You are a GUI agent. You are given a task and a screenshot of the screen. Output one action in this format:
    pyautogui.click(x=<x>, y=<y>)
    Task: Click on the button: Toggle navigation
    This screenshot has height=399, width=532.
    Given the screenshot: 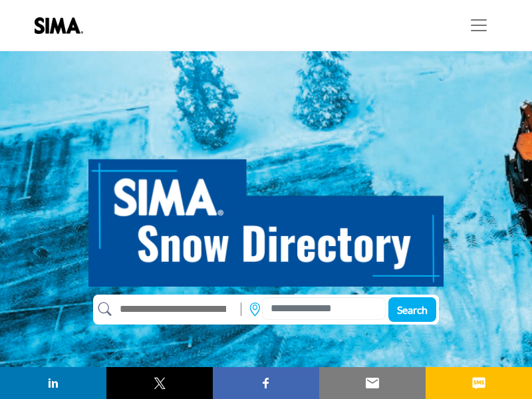 What is the action you would take?
    pyautogui.click(x=478, y=25)
    